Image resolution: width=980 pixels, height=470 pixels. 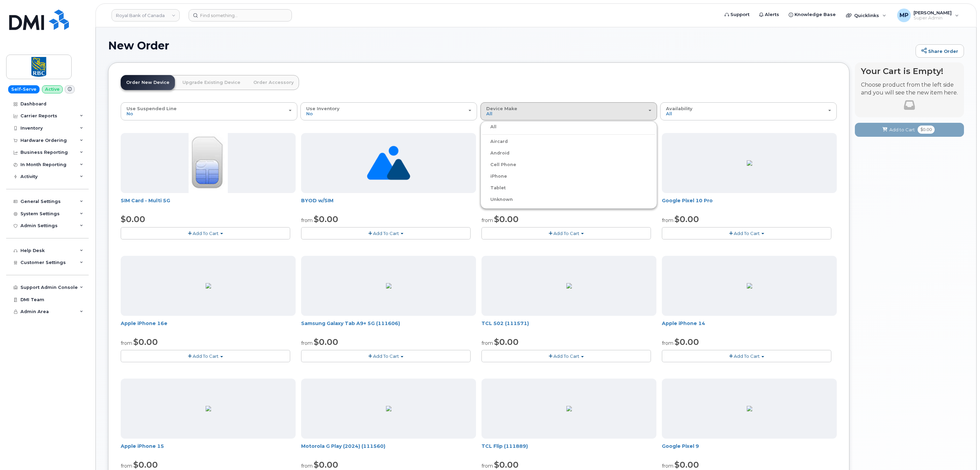 I want to click on img: no_image_found-2caef05468ed5679b831cfe6fc140e25e0c280774317ffc20a367ab7fd17291e.png, so click(x=388, y=163).